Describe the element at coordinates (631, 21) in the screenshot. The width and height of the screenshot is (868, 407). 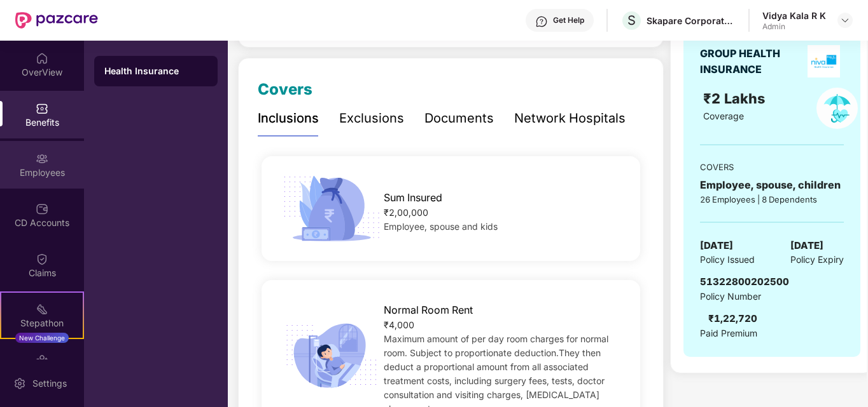
I see `span: S` at that location.